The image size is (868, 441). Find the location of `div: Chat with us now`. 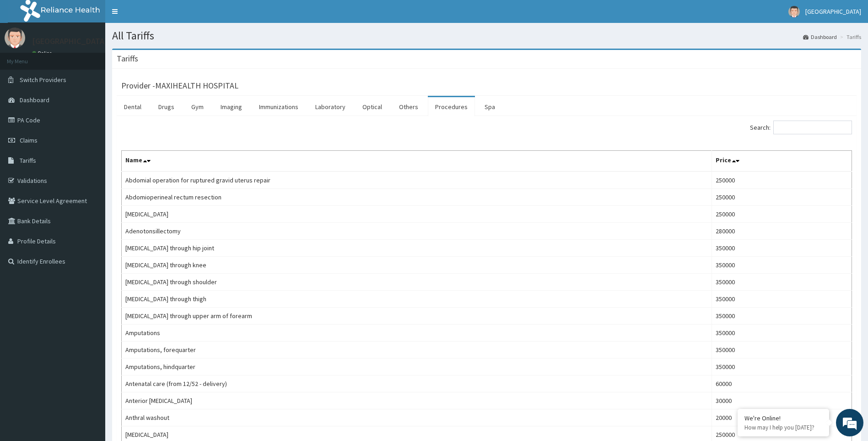

div: Chat with us now is located at coordinates (101, 57).